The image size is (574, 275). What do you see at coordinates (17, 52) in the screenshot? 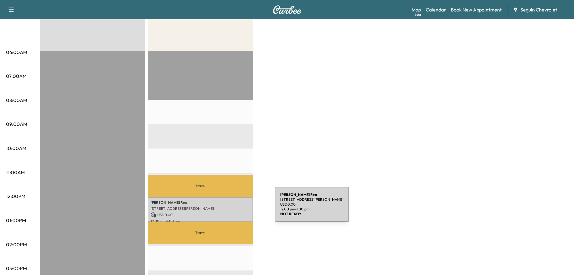
I see `p: 06:00AM` at bounding box center [17, 52].